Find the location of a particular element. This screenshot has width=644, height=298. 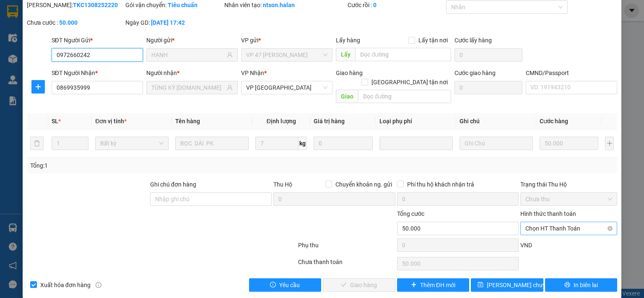

label: Hình thức thanh toán is located at coordinates (548, 214).